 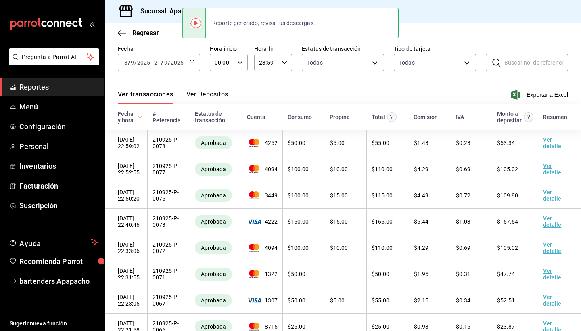 What do you see at coordinates (169, 195) in the screenshot?
I see `td: 210925-P-0075` at bounding box center [169, 195].